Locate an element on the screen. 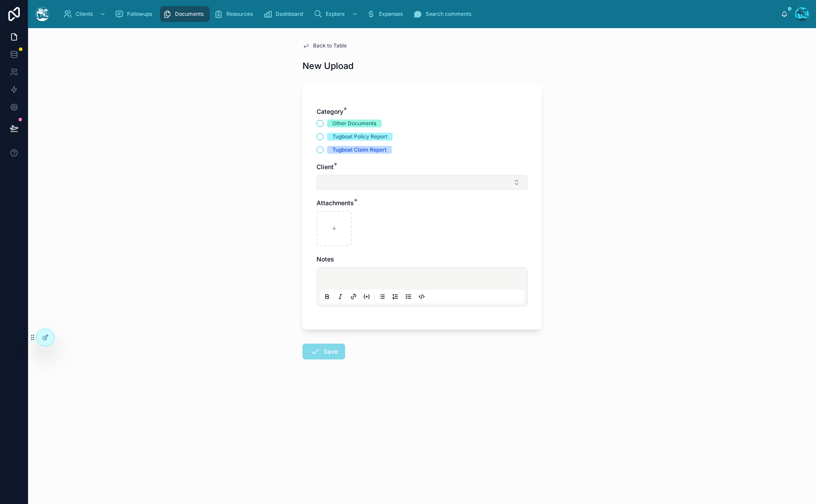 The height and width of the screenshot is (504, 816). span: Expenses is located at coordinates (391, 14).